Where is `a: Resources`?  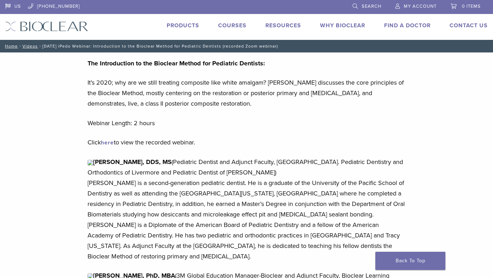 a: Resources is located at coordinates (283, 26).